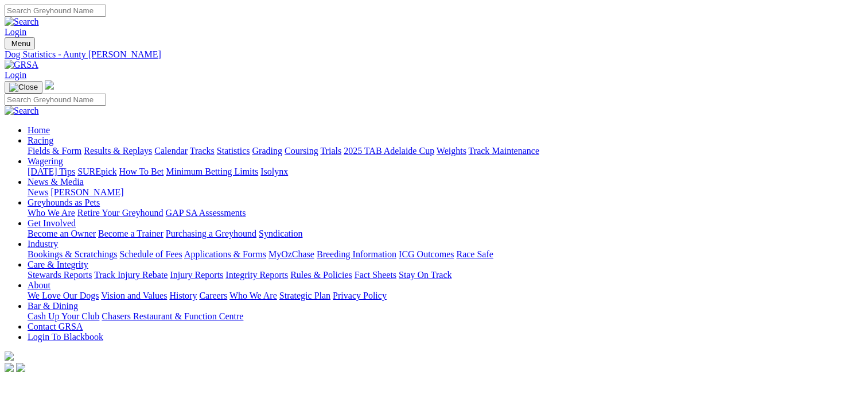 Image resolution: width=868 pixels, height=398 pixels. Describe the element at coordinates (20, 367) in the screenshot. I see `img: twitter.svg` at that location.